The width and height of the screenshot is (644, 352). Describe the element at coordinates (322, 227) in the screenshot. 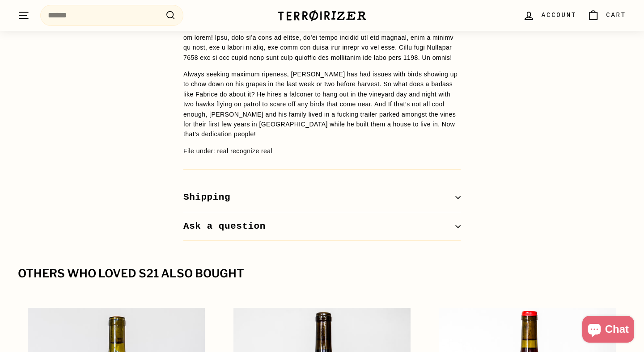

I see `button: Ask a question` at that location.